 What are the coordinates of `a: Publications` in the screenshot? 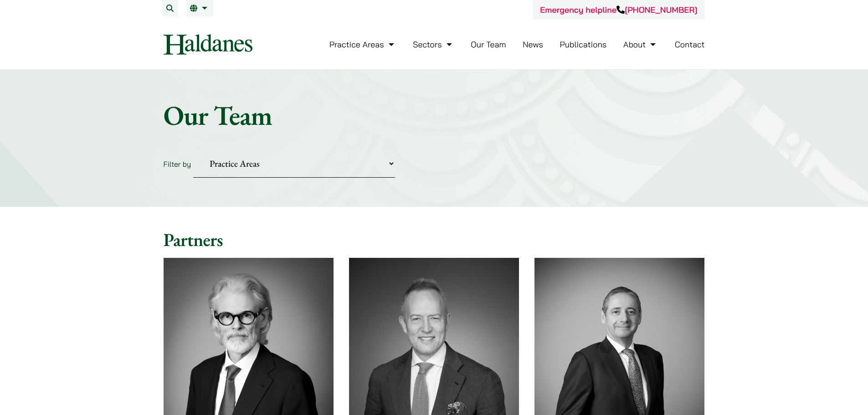 It's located at (583, 44).